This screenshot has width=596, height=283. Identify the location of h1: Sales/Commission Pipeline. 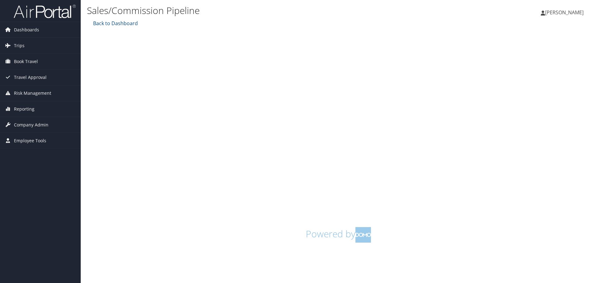
(255, 11).